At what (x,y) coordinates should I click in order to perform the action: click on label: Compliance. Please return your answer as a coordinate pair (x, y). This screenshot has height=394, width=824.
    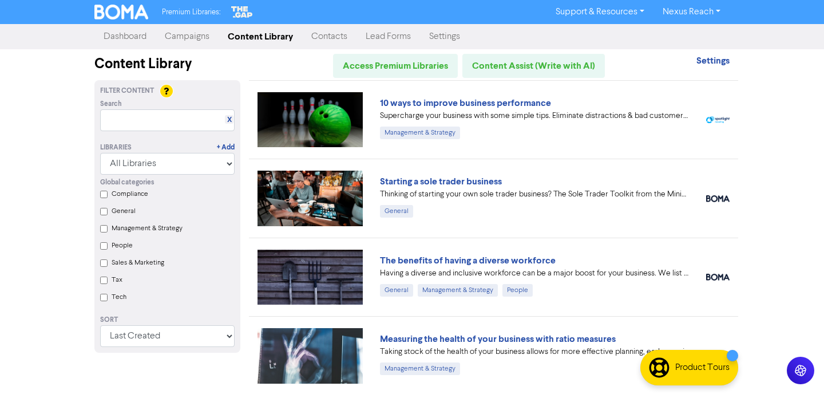
    Looking at the image, I should click on (130, 194).